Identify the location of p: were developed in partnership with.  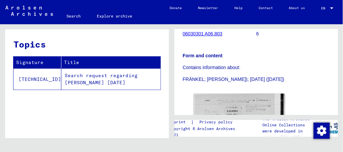
(290, 134).